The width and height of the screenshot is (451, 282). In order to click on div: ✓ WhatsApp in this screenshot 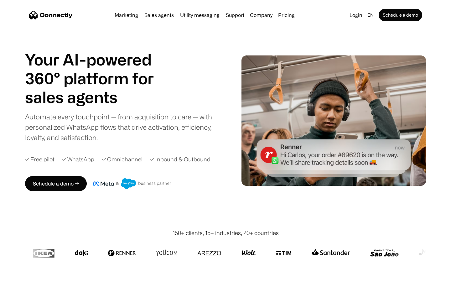, I will do `click(78, 159)`.